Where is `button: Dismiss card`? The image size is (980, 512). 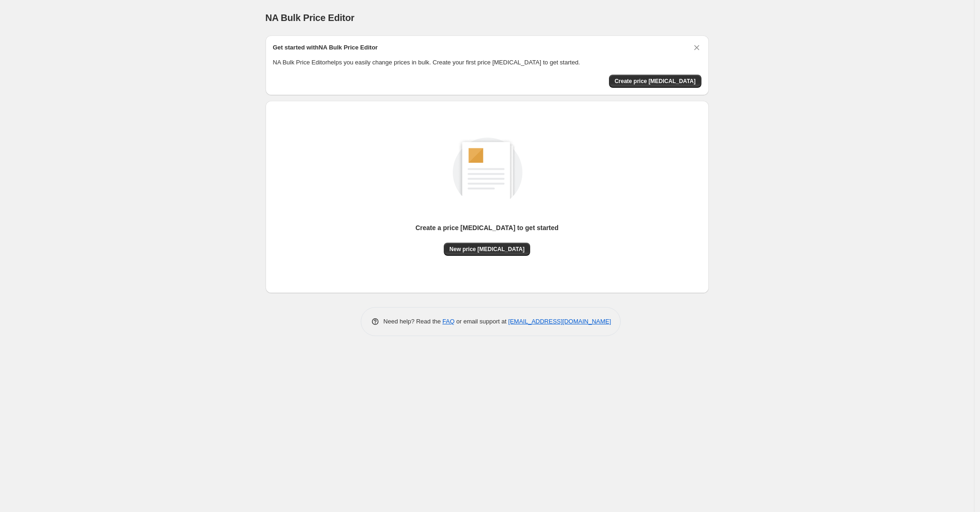
button: Dismiss card is located at coordinates (696, 48).